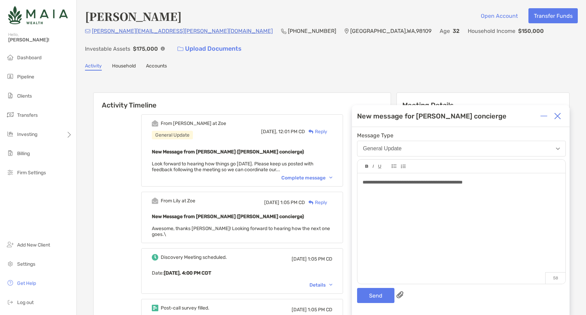 The height and width of the screenshot is (315, 586). What do you see at coordinates (557, 116) in the screenshot?
I see `img: Close` at bounding box center [557, 116].